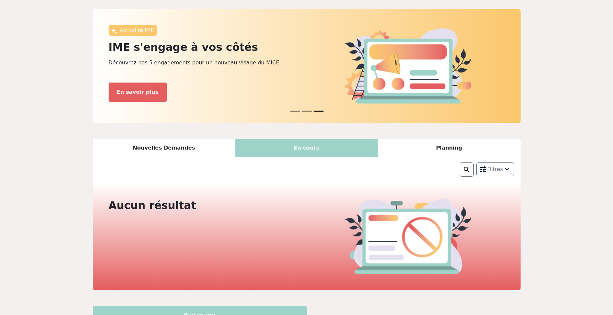 Image resolution: width=613 pixels, height=315 pixels. I want to click on img: arrow_down.png, so click(507, 169).